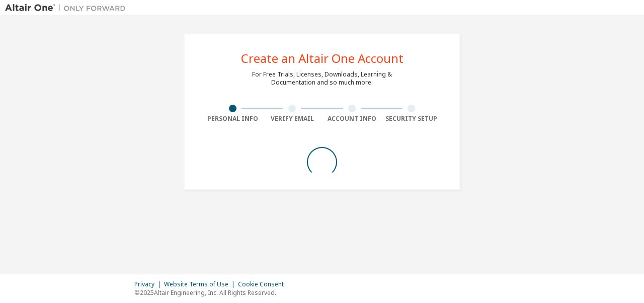 The height and width of the screenshot is (303, 644). Describe the element at coordinates (264, 284) in the screenshot. I see `div: Cookie Consent` at that location.